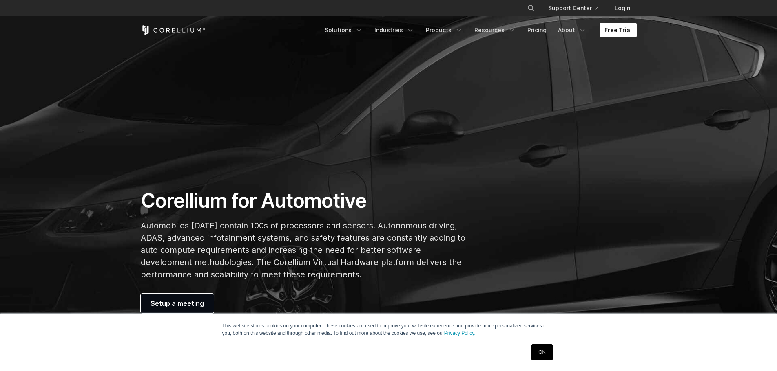  What do you see at coordinates (622, 8) in the screenshot?
I see `a: Login` at bounding box center [622, 8].